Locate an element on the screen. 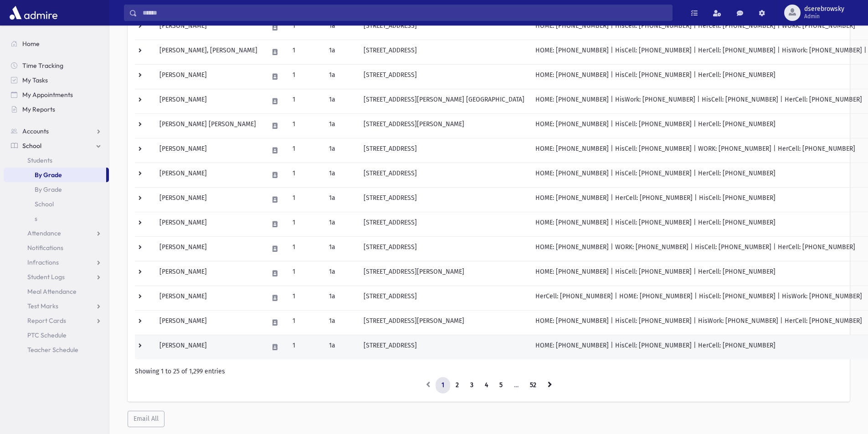  a: My Tasks is located at coordinates (56, 80).